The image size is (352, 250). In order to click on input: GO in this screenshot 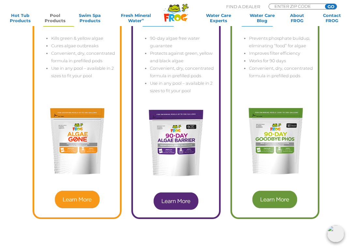, I will do `click(331, 7)`.